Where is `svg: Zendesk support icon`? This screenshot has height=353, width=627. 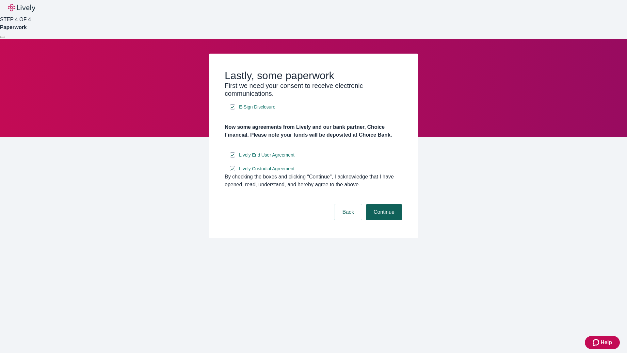
svg: Zendesk support icon is located at coordinates (597, 342).